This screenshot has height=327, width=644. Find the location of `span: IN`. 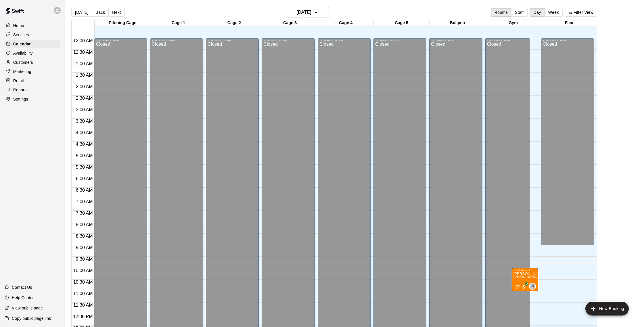

span: IN is located at coordinates (532, 287).